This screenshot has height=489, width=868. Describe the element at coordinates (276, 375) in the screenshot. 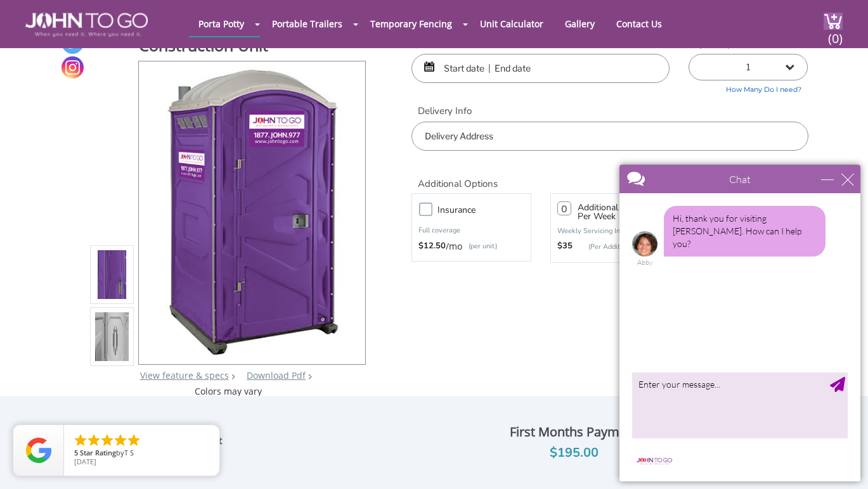

I see `a: Download Pdf` at that location.